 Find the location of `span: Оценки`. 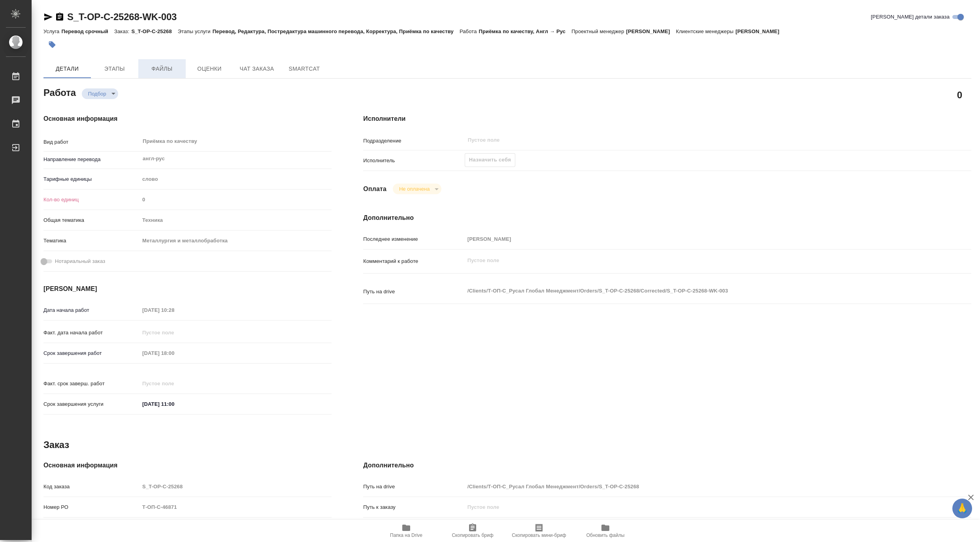

span: Оценки is located at coordinates (210, 68).